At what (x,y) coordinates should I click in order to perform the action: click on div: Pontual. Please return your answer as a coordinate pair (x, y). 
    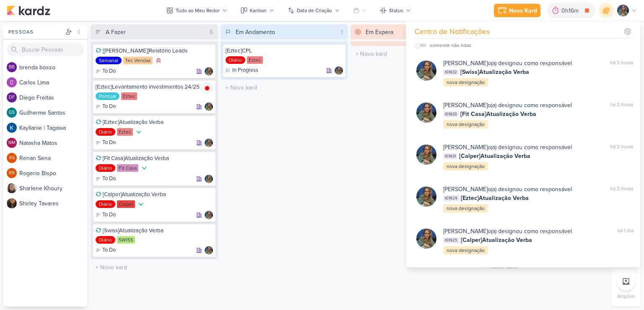
    Looking at the image, I should click on (107, 96).